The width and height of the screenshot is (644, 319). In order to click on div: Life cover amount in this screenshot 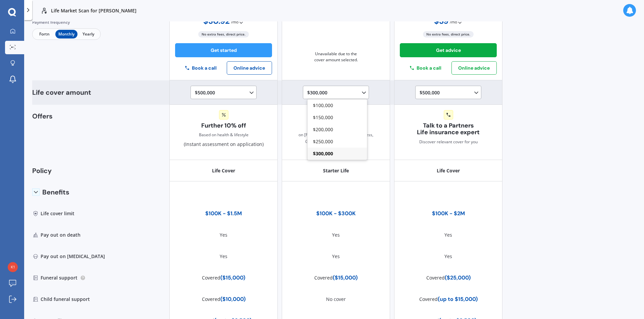, I will do `click(68, 92)`.